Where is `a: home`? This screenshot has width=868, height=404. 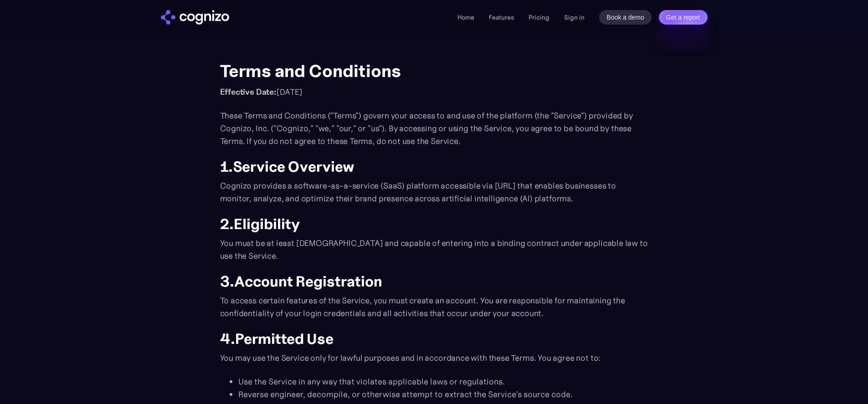
a: home is located at coordinates (195, 17).